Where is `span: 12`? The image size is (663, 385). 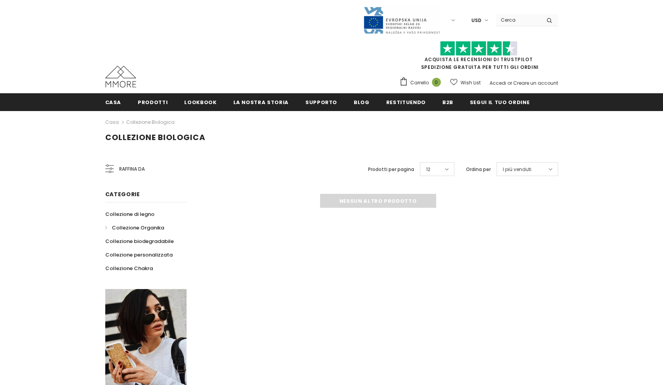 span: 12 is located at coordinates (428, 170).